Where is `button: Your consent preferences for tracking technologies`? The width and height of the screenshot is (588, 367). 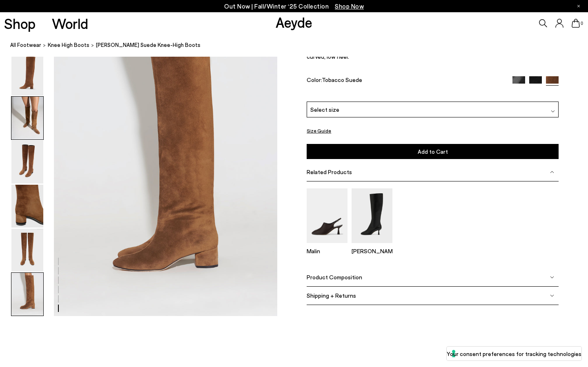
button: Your consent preferences for tracking technologies is located at coordinates (514, 354).